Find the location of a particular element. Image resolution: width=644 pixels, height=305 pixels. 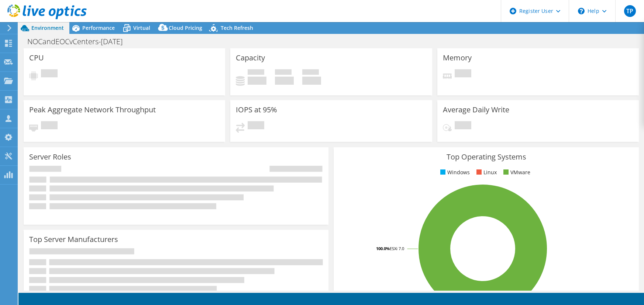

tspan: 100.0% is located at coordinates (383, 248).